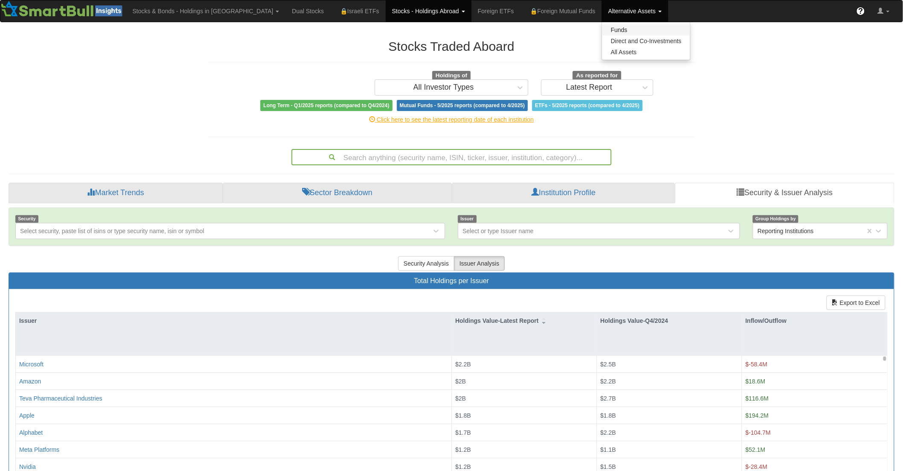 Image resolution: width=903 pixels, height=471 pixels. Describe the element at coordinates (590, 88) in the screenshot. I see `div: Latest Report` at that location.